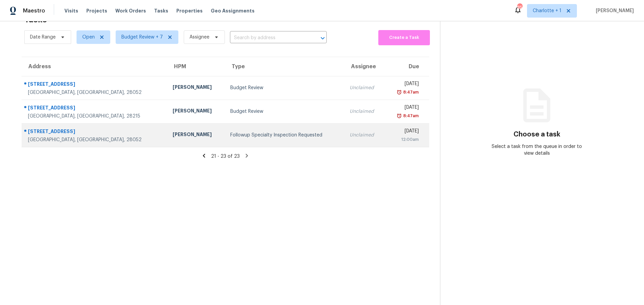 This screenshot has width=644, height=305. What do you see at coordinates (285, 66) in the screenshot?
I see `th: Type` at bounding box center [285, 66].